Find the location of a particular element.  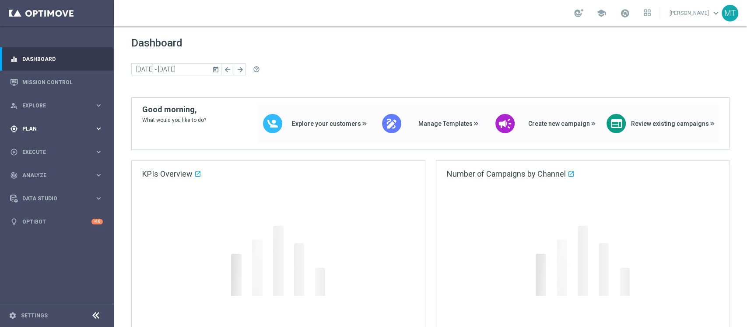

div: Data Studio is located at coordinates (52, 198).